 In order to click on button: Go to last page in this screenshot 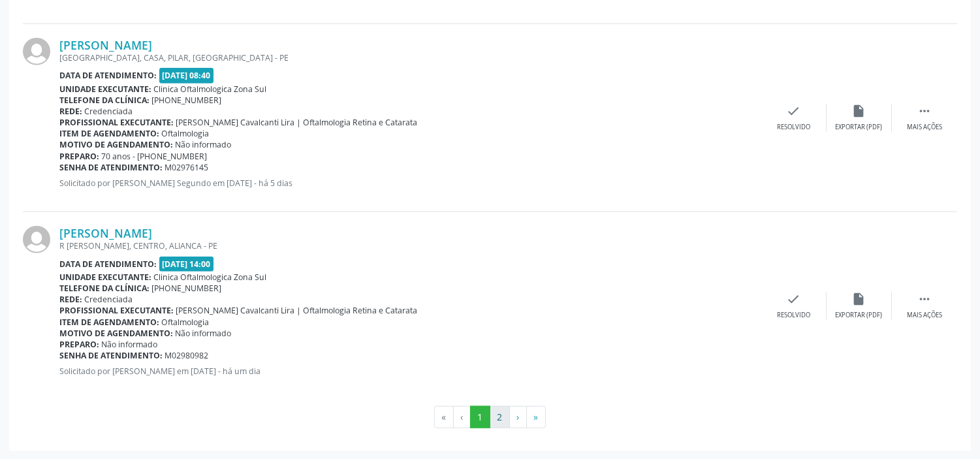, I will do `click(536, 417)`.